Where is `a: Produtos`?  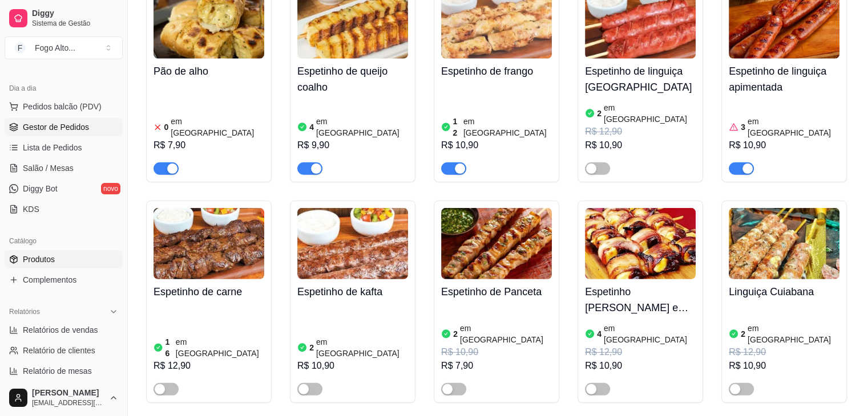
a: Produtos is located at coordinates (63, 260).